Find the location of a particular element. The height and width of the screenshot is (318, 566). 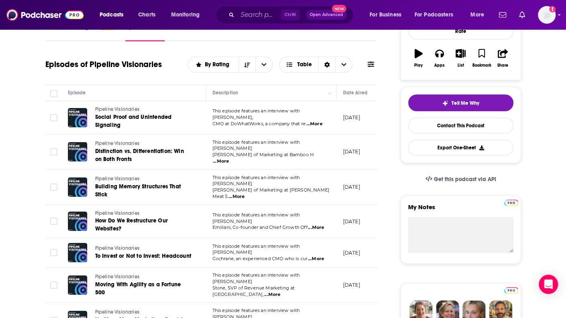

a: Building Memory Structures That Stick is located at coordinates (143, 191).